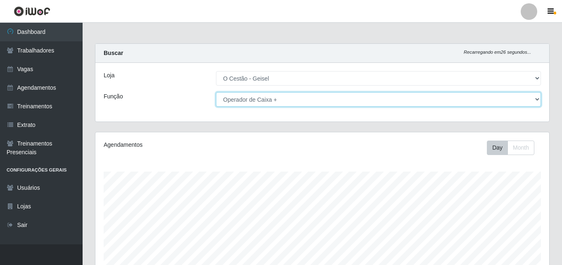 Image resolution: width=562 pixels, height=265 pixels. I want to click on div: Toolbar with button groups, so click(514, 147).